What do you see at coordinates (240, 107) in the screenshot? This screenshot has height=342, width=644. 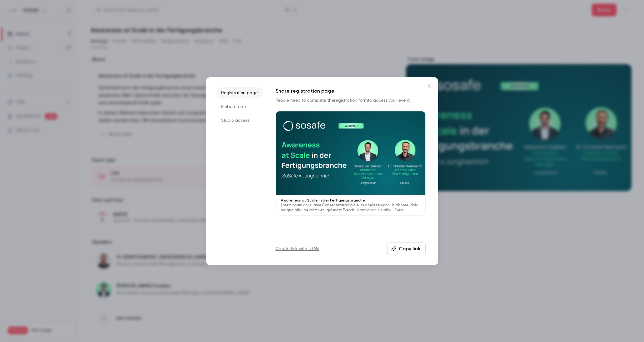 I see `li: Embed form` at bounding box center [240, 107].